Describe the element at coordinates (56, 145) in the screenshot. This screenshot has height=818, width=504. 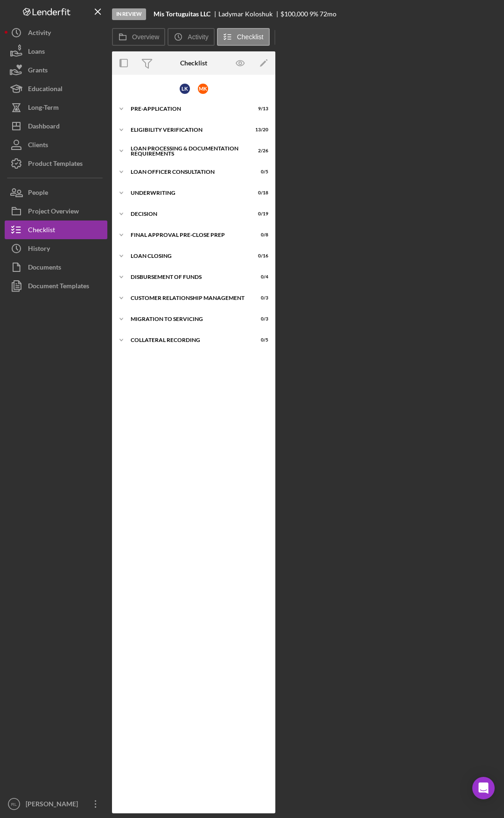
I see `button: Clients` at that location.